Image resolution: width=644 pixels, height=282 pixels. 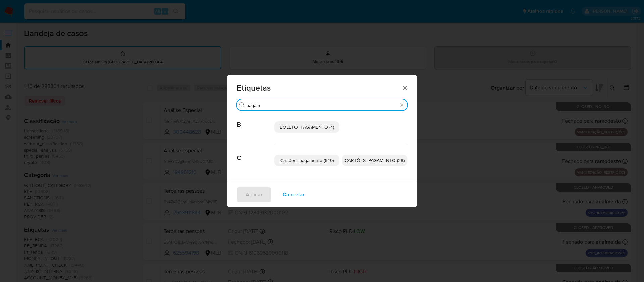 I want to click on div: BOLETO_PAGAMENTO (4), so click(x=307, y=127).